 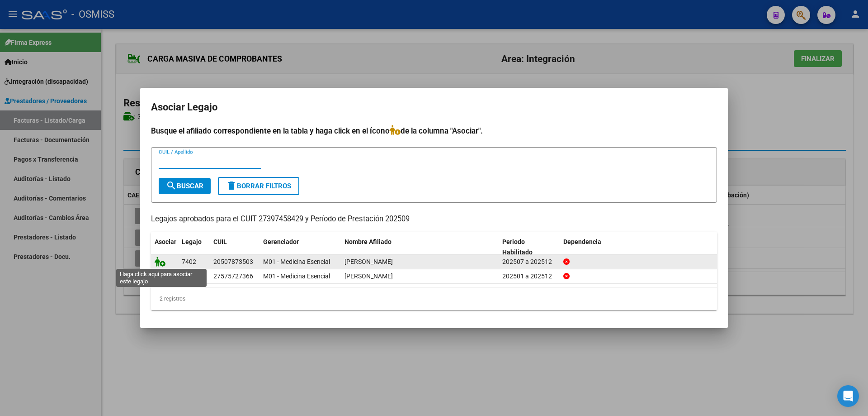 What do you see at coordinates (434, 107) in the screenshot?
I see `h2: Asociar Legajo` at bounding box center [434, 107].